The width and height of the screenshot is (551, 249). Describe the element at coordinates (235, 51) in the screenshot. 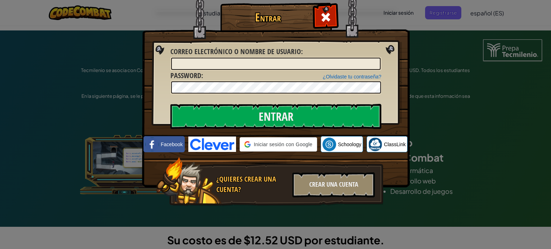

I see `span: Correo electrónico o nombre de usuario` at that location.